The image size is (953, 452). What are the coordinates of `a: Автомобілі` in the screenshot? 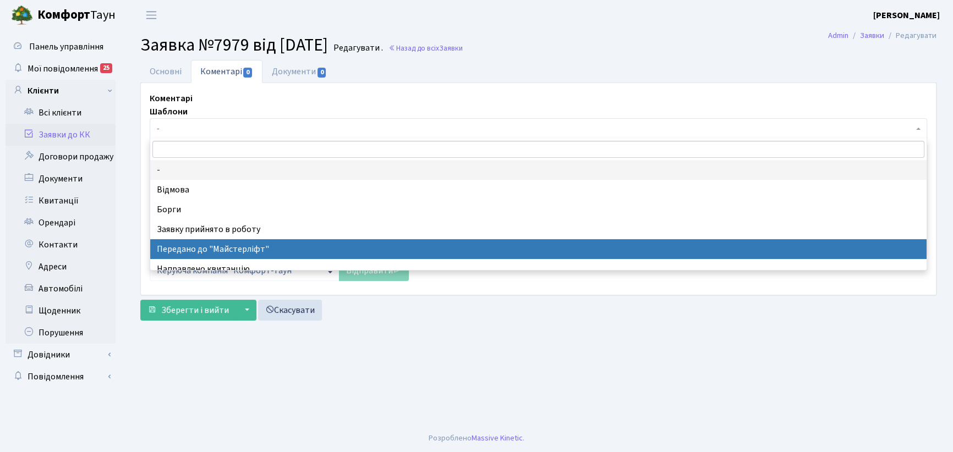 It's located at (61, 289).